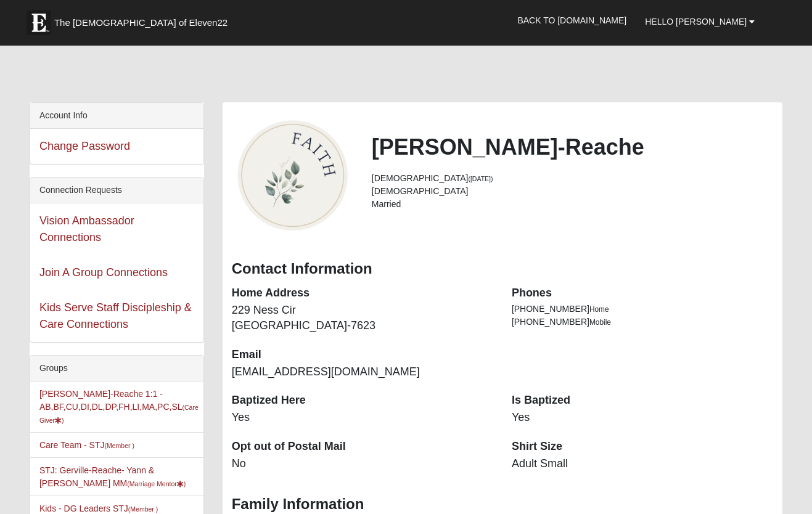 The width and height of the screenshot is (812, 514). Describe the element at coordinates (85, 146) in the screenshot. I see `a: Change Password` at that location.